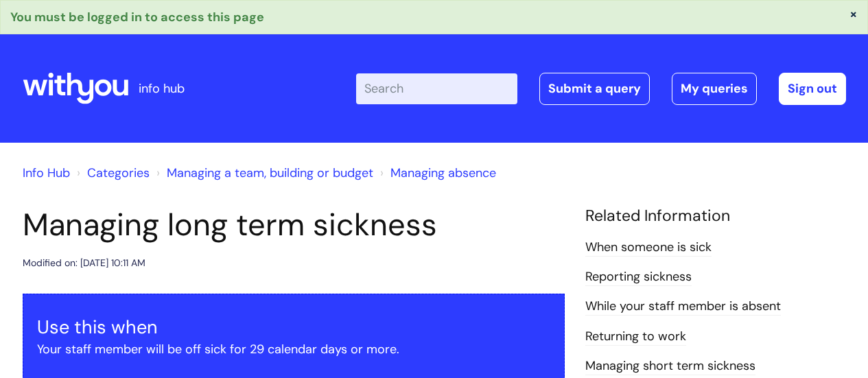  What do you see at coordinates (716, 216) in the screenshot?
I see `h4: Related Information` at bounding box center [716, 216].